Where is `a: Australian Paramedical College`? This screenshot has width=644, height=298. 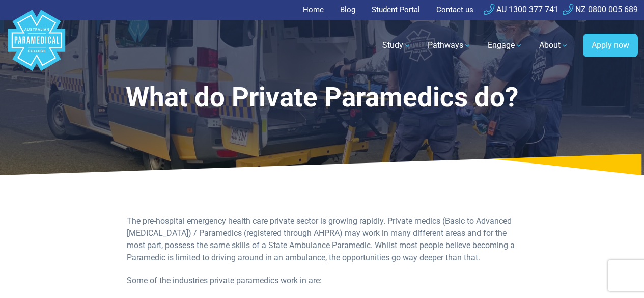
a: Australian Paramedical College is located at coordinates (36, 45).